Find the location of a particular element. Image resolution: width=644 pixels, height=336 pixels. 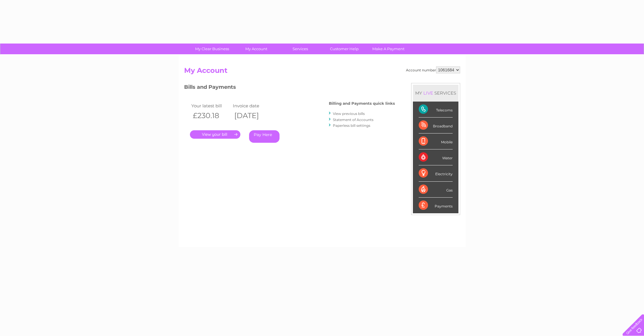

th: £230.18 is located at coordinates (211, 116).